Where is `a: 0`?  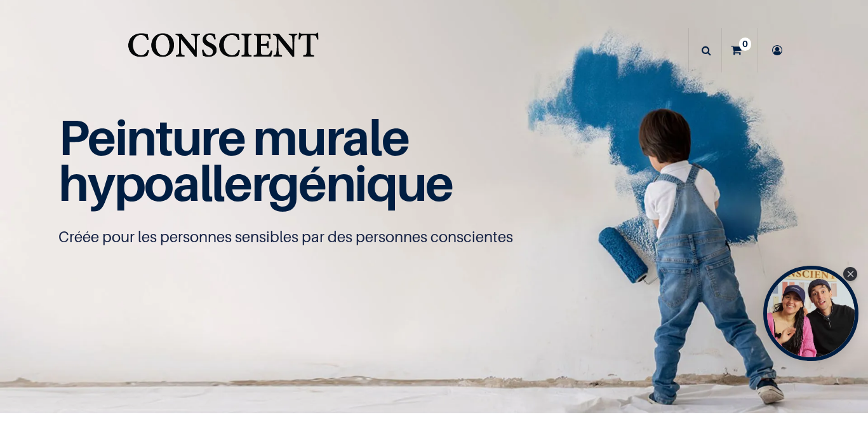 a: 0 is located at coordinates (740, 50).